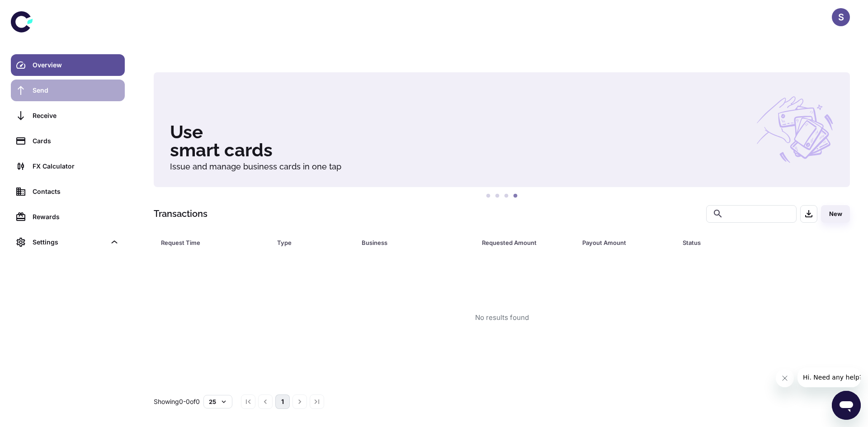 Image resolution: width=868 pixels, height=427 pixels. What do you see at coordinates (497, 196) in the screenshot?
I see `button: 2` at bounding box center [497, 196].